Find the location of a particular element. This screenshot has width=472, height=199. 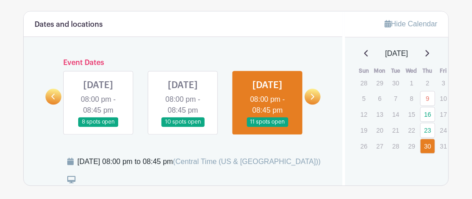

th: Mon is located at coordinates (379, 71).